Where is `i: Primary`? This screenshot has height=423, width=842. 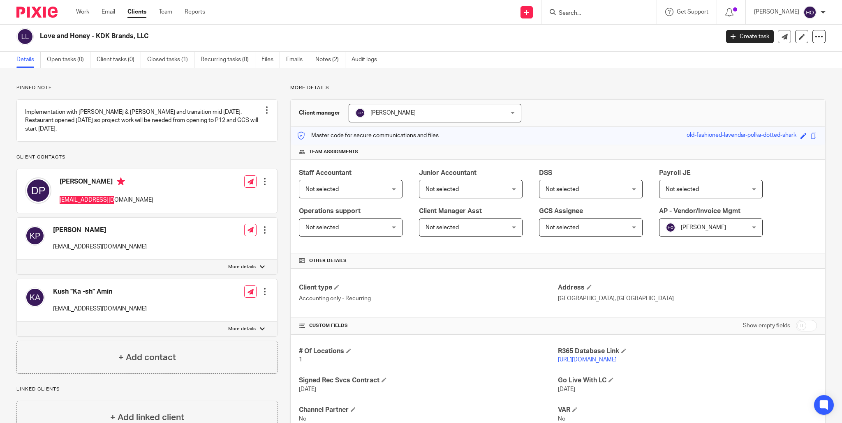
i: Primary is located at coordinates (121, 182).